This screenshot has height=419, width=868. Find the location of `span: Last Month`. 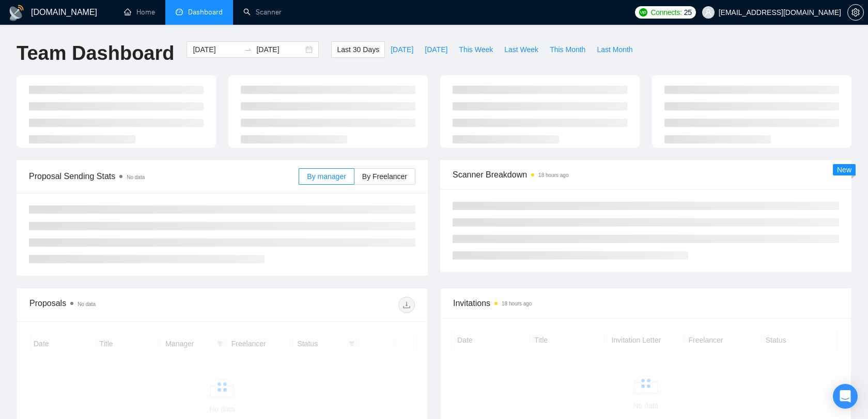

span: Last Month is located at coordinates (614, 50).